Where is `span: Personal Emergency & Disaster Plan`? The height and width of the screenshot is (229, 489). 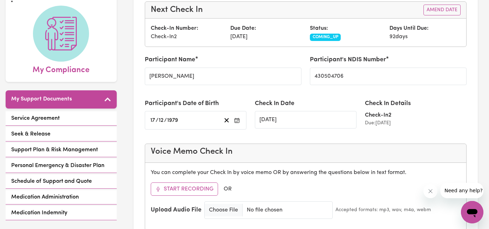 span: Personal Emergency & Disaster Plan is located at coordinates (58, 166).